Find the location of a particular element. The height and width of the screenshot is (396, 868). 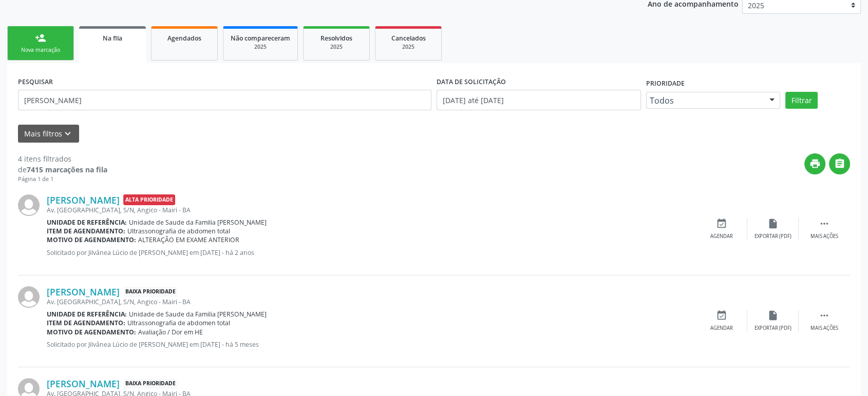

button: print is located at coordinates (815, 164).